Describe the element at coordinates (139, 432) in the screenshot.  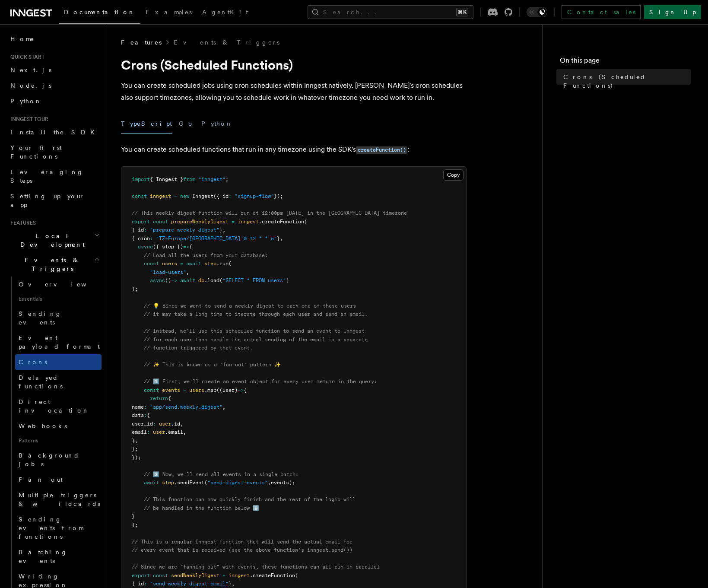
I see `span: email` at that location.